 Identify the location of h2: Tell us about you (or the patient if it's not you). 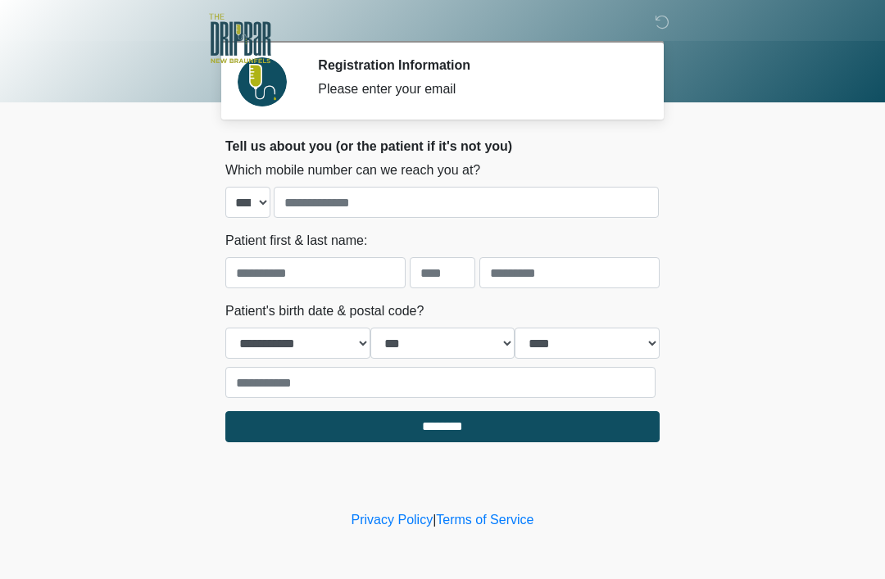
(443, 146).